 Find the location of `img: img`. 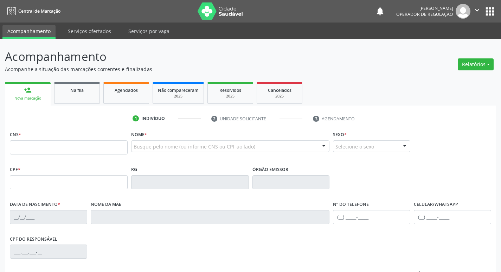

img: img is located at coordinates (463, 11).